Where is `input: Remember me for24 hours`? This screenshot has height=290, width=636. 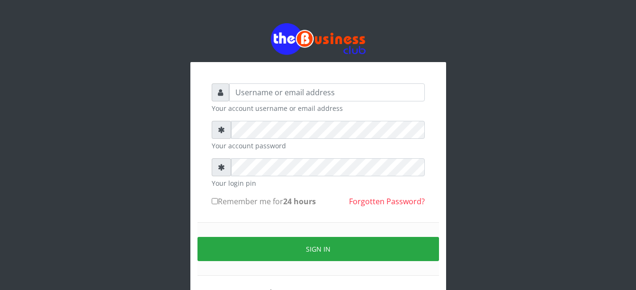 input: Remember me for24 hours is located at coordinates (214, 201).